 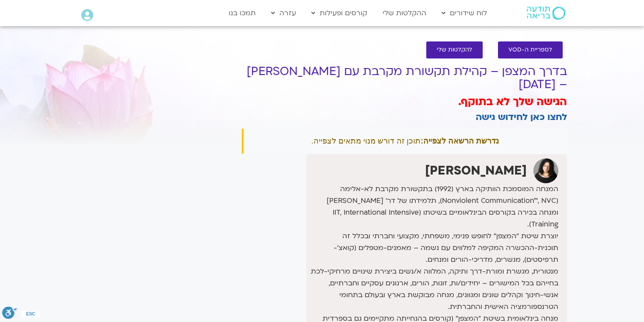 What do you see at coordinates (454, 50) in the screenshot?
I see `span: להקלטות שלי` at bounding box center [454, 50].